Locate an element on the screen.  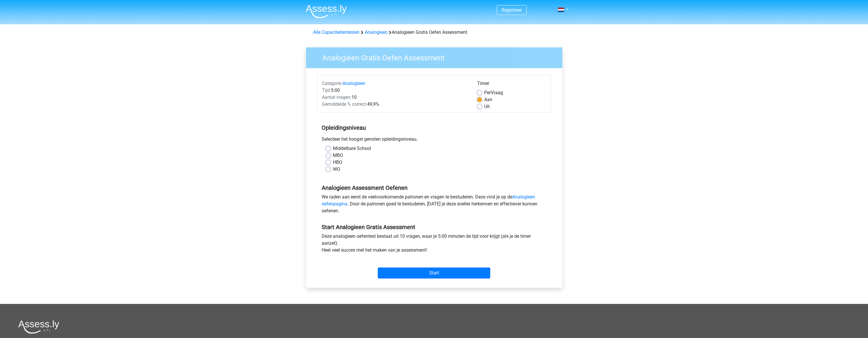
h5: Start Analogieen Gratis Assessment is located at coordinates (434, 227).